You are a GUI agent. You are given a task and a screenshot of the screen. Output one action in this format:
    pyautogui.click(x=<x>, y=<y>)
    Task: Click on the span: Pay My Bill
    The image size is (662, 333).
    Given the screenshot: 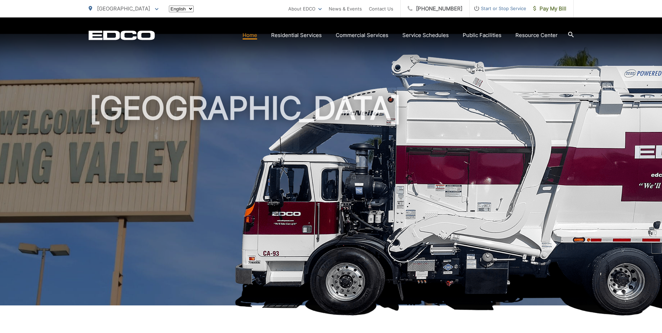 What is the action you would take?
    pyautogui.click(x=550, y=9)
    